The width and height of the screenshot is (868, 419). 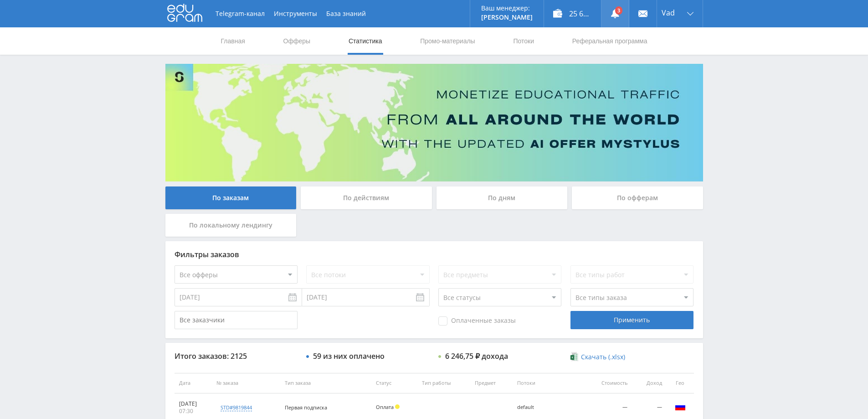 What do you see at coordinates (366, 198) in the screenshot?
I see `div: По действиям` at bounding box center [366, 198].